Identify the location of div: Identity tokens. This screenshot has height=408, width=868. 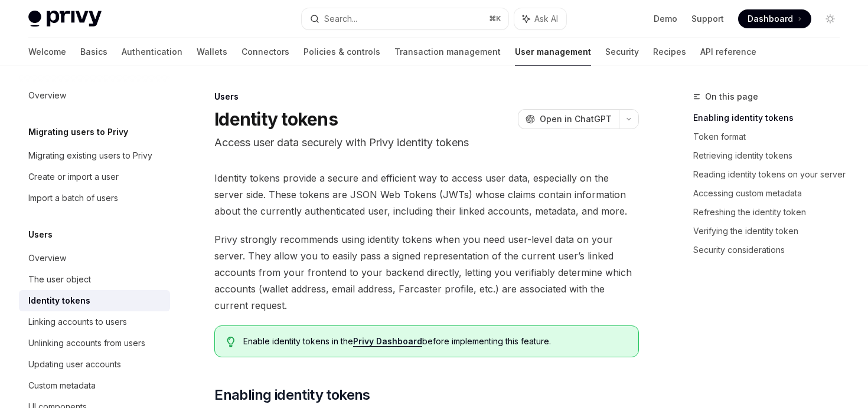
(59, 301).